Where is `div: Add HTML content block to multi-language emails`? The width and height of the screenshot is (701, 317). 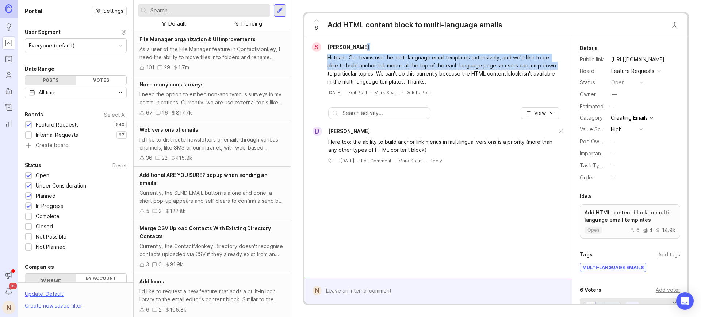
div: Add HTML content block to multi-language emails is located at coordinates (414, 25).